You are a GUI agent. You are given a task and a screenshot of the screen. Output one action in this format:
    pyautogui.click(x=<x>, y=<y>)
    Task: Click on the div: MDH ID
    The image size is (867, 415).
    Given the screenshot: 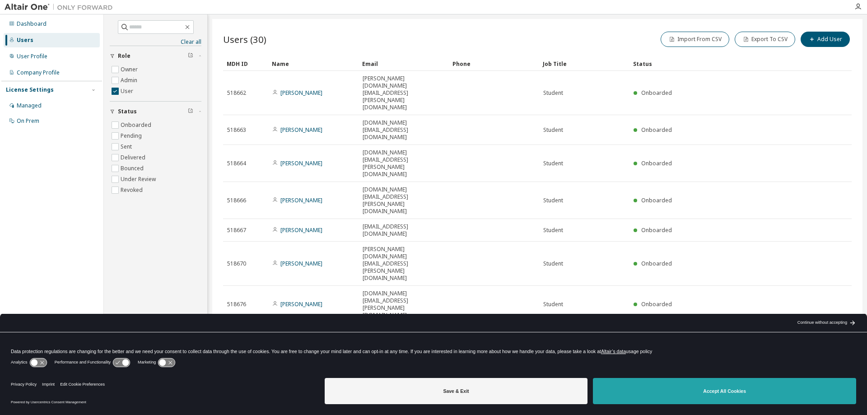 What is the action you would take?
    pyautogui.click(x=246, y=64)
    